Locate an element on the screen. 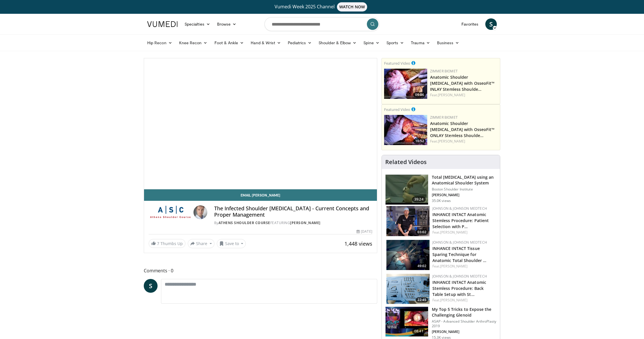  button: Share is located at coordinates (201, 244).